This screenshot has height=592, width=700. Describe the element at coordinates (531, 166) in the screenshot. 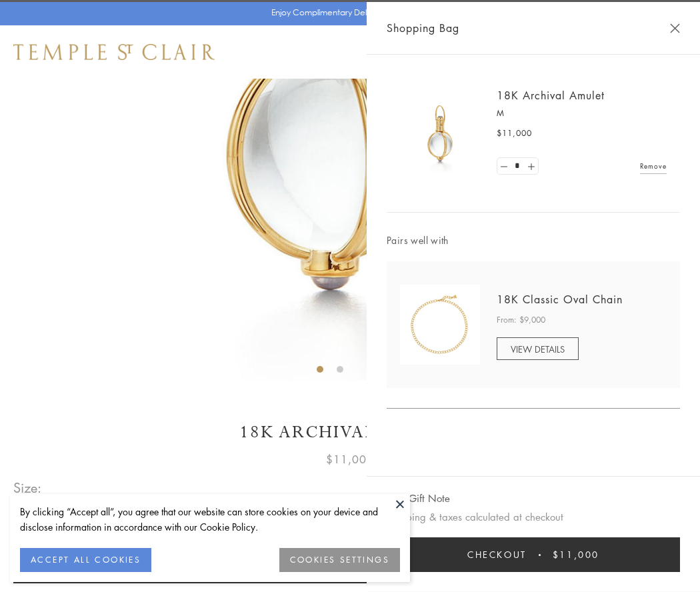

I see `a: Set quantity to 2` at that location.